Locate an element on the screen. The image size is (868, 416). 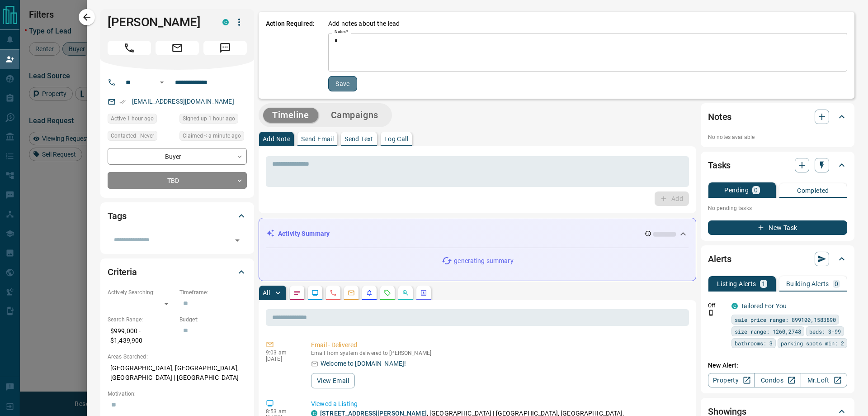
span: Message is located at coordinates (225, 48).